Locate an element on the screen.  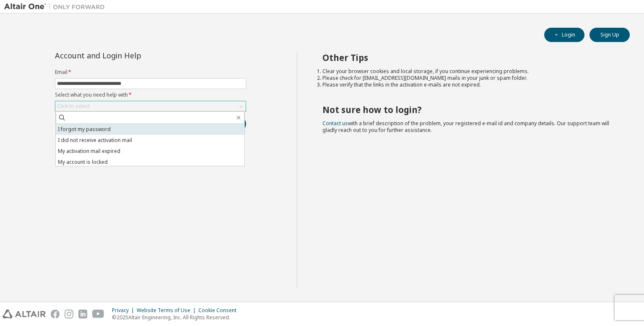
label: Email is located at coordinates (151, 72).